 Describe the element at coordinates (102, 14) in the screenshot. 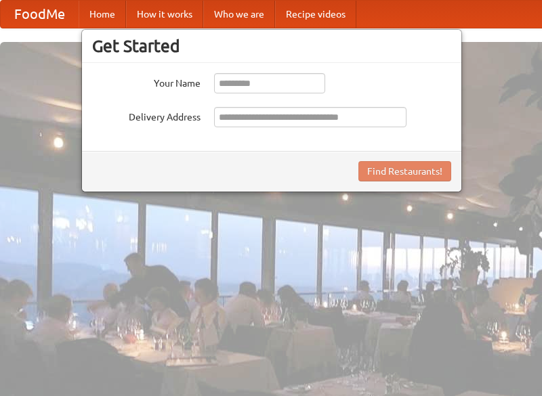

I see `a: Home` at that location.